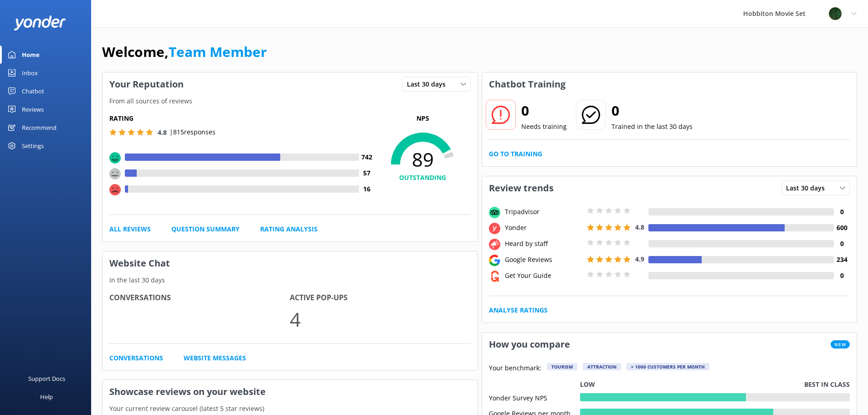 Image resolution: width=868 pixels, height=415 pixels. What do you see at coordinates (367, 189) in the screenshot?
I see `h4: 16` at bounding box center [367, 189].